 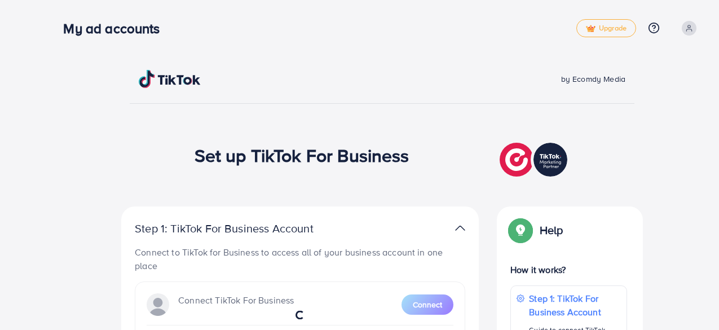 What do you see at coordinates (302, 155) in the screenshot?
I see `h1: Set up TikTok For Business` at bounding box center [302, 155].